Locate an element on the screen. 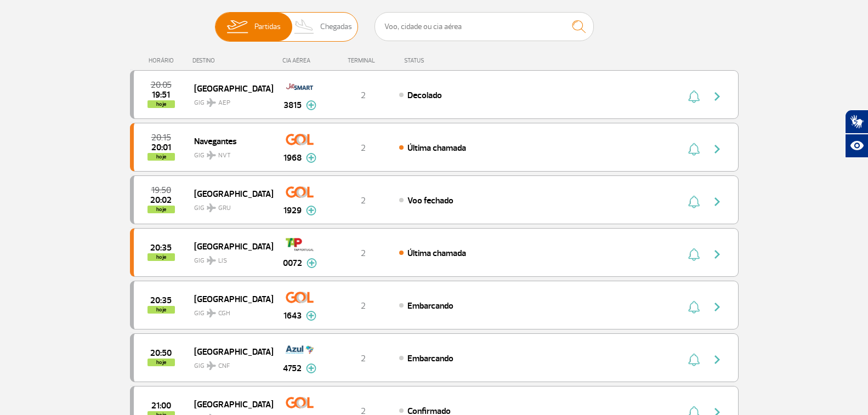 Image resolution: width=868 pixels, height=415 pixels. span: 2025-09-28 20:01:38 is located at coordinates (161, 147).